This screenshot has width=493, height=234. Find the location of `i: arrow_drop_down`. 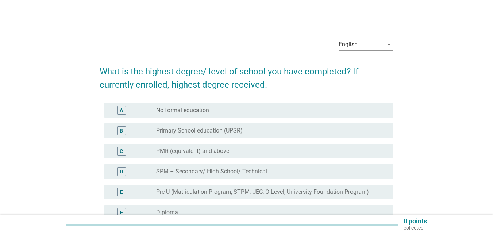

i: arrow_drop_down is located at coordinates (389, 45).